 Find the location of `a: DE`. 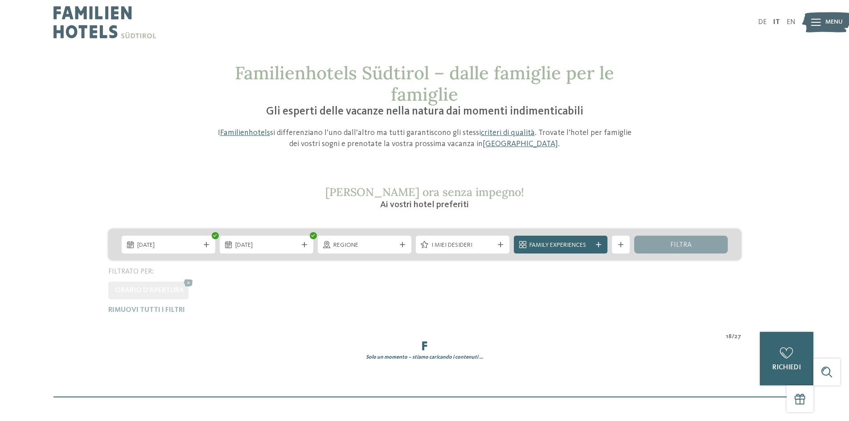

a: DE is located at coordinates (762, 22).